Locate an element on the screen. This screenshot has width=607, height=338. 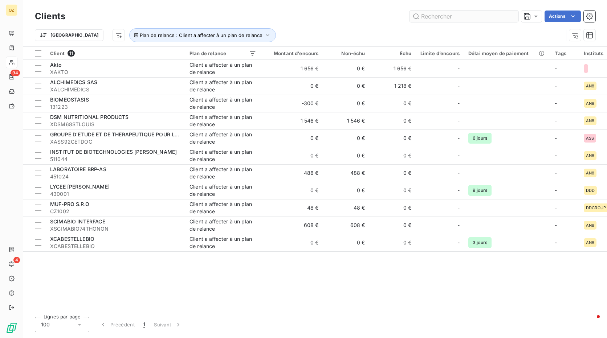
span: 94 is located at coordinates (15, 73).